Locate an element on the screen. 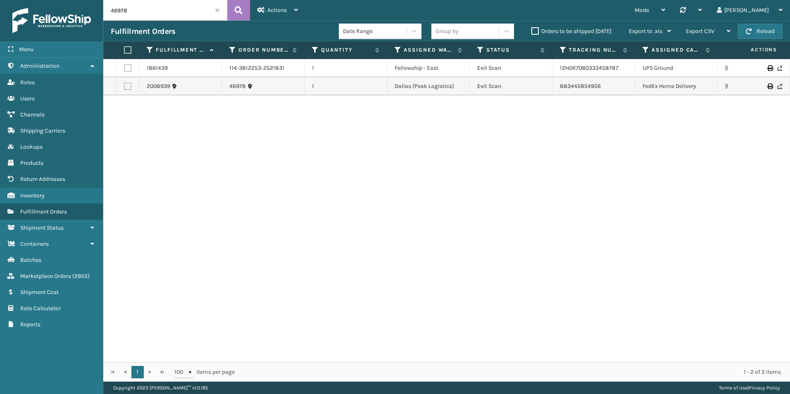 The width and height of the screenshot is (790, 394). span: Products is located at coordinates (32, 163).